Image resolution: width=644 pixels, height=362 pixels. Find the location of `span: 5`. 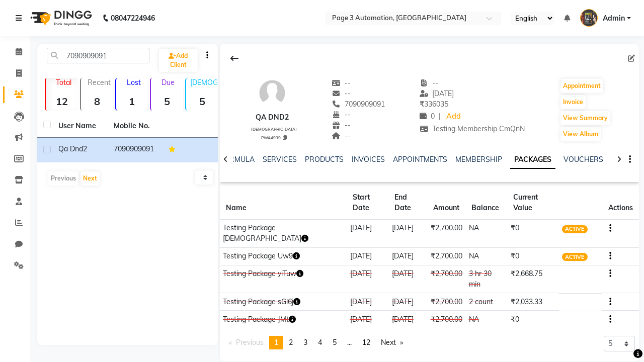

span: 5 is located at coordinates (334, 343).